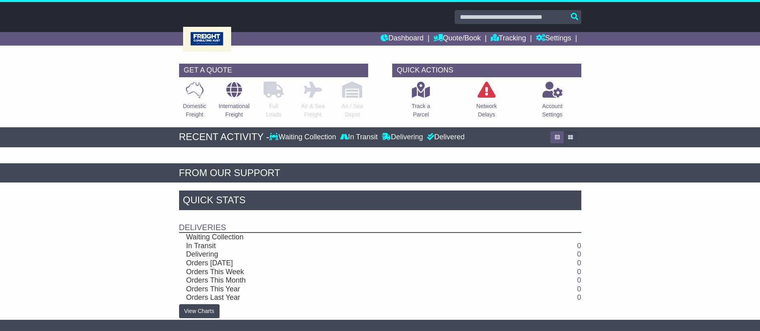 This screenshot has height=331, width=760. I want to click on td: Orders This Week, so click(351, 272).